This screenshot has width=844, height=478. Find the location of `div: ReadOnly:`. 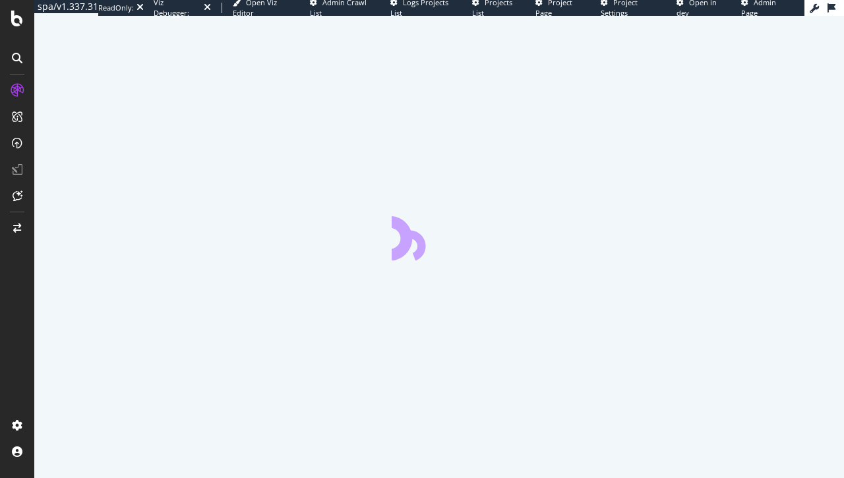

div: ReadOnly: is located at coordinates (116, 8).